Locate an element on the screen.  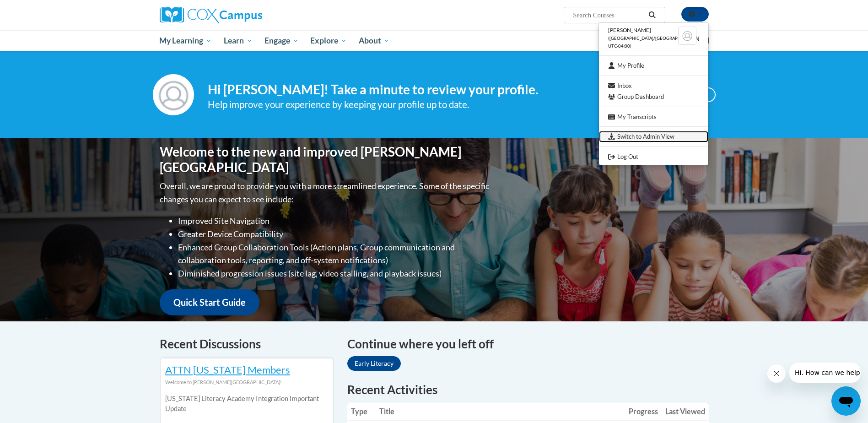
th: Type is located at coordinates (362, 411).